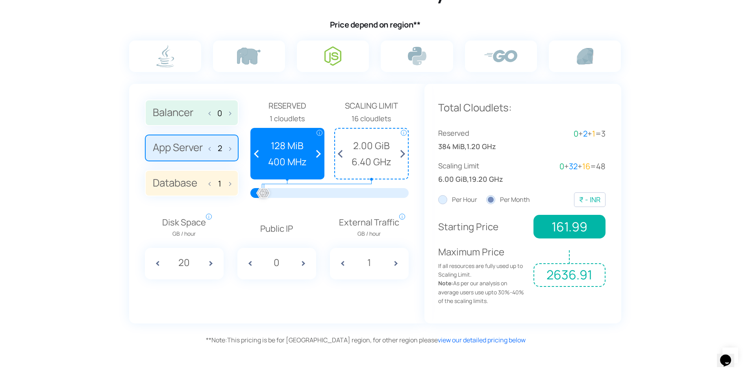 Image resolution: width=750 pixels, height=375 pixels. Describe the element at coordinates (483, 275) in the screenshot. I see `p: Maximum Price` at that location.